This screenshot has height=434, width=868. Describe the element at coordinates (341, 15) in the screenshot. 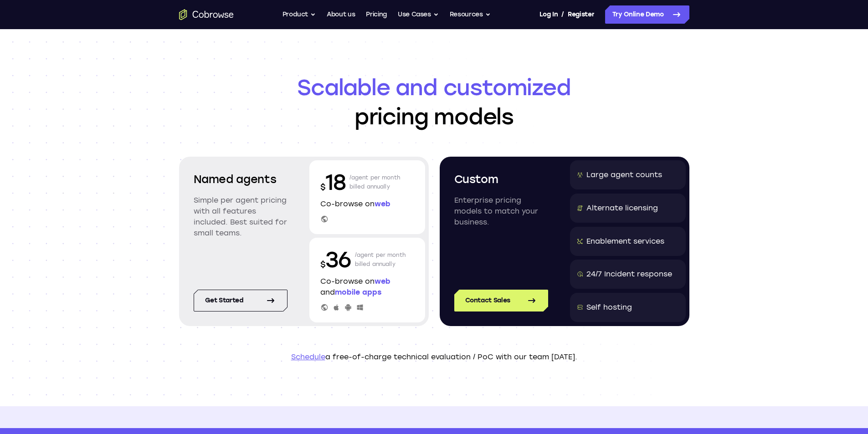

I see `a: About us` at that location.